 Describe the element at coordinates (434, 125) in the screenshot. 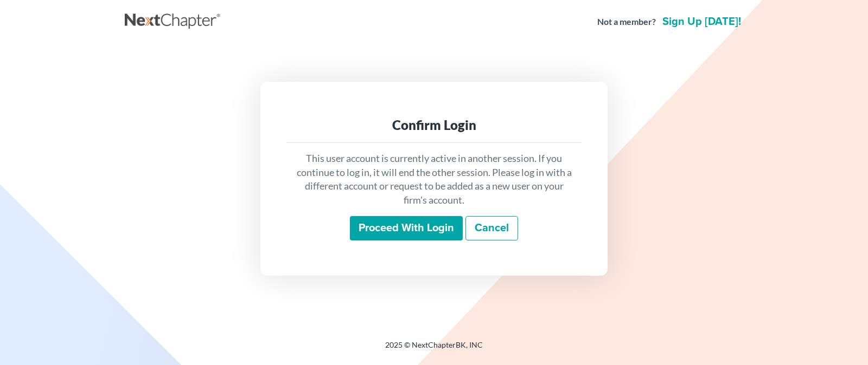

I see `div: Confirm Login` at that location.